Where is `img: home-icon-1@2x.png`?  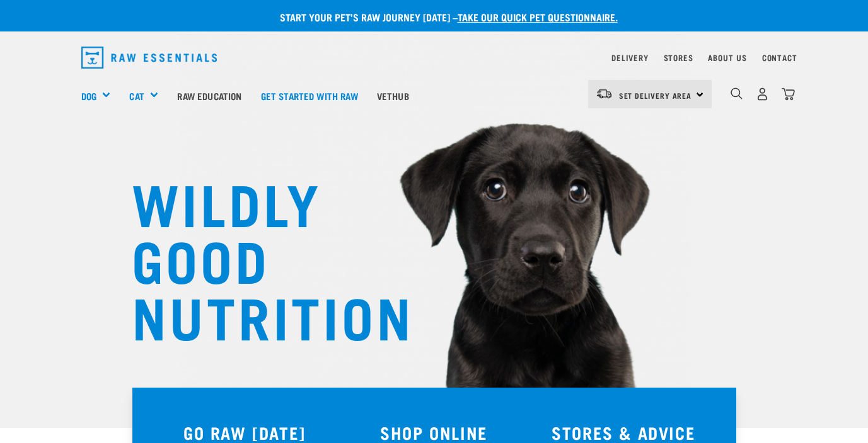 img: home-icon-1@2x.png is located at coordinates (736, 93).